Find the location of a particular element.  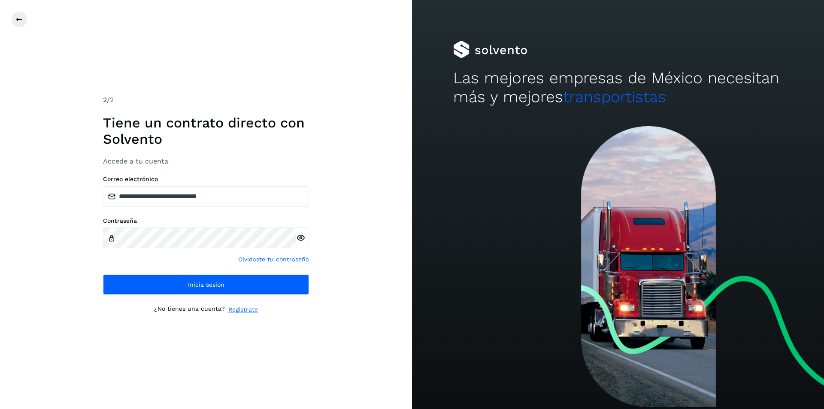

button: Inicia sesión is located at coordinates (206, 284).